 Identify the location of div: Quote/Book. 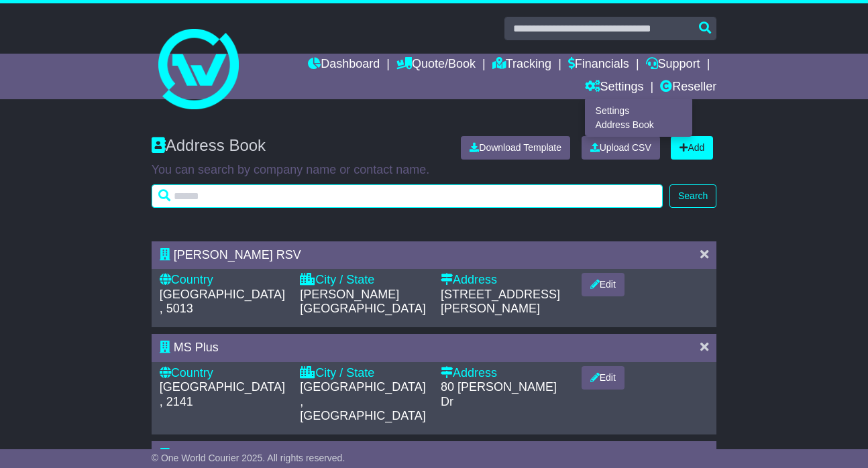
(638, 118).